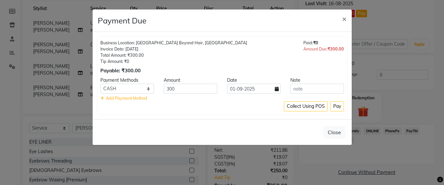 The height and width of the screenshot is (185, 444). Describe the element at coordinates (190, 88) in the screenshot. I see `input: Amount` at that location.